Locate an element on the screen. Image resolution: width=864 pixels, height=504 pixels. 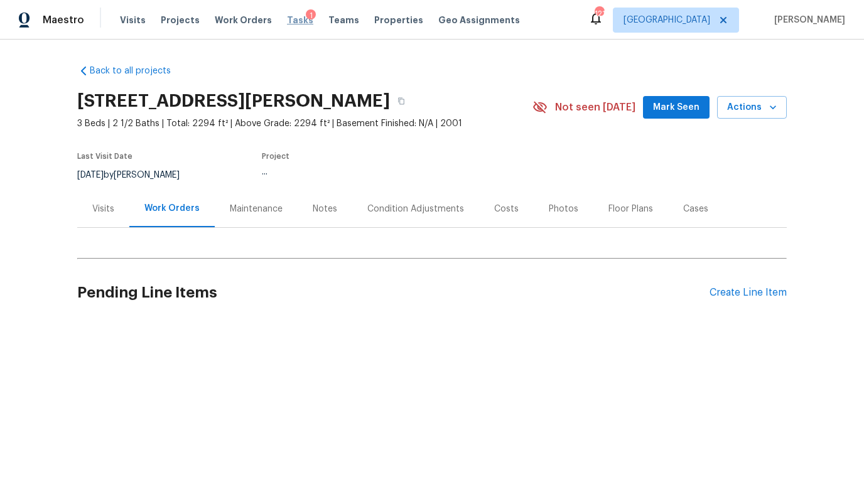
span: Visits is located at coordinates (133, 20).